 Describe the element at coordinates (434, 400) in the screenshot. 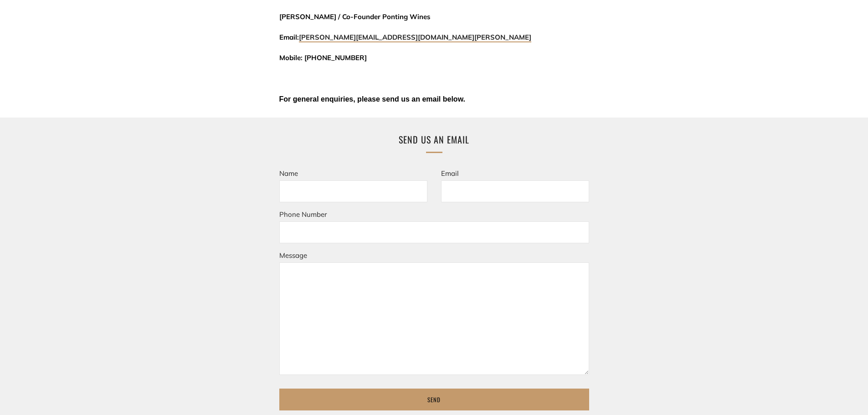

I see `input: Send` at that location.